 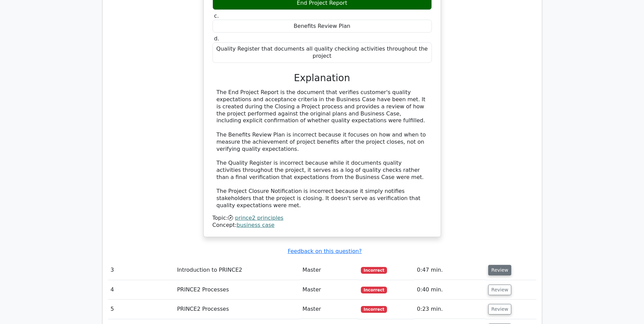 What do you see at coordinates (322, 52) in the screenshot?
I see `div: Quality Register that documents all quality checking activities throughout the project` at bounding box center [322, 52].